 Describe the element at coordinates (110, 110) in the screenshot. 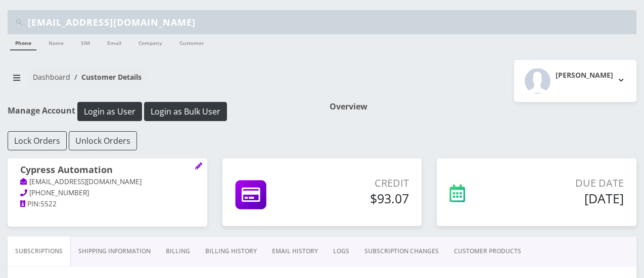

I see `a: Login as User` at that location.